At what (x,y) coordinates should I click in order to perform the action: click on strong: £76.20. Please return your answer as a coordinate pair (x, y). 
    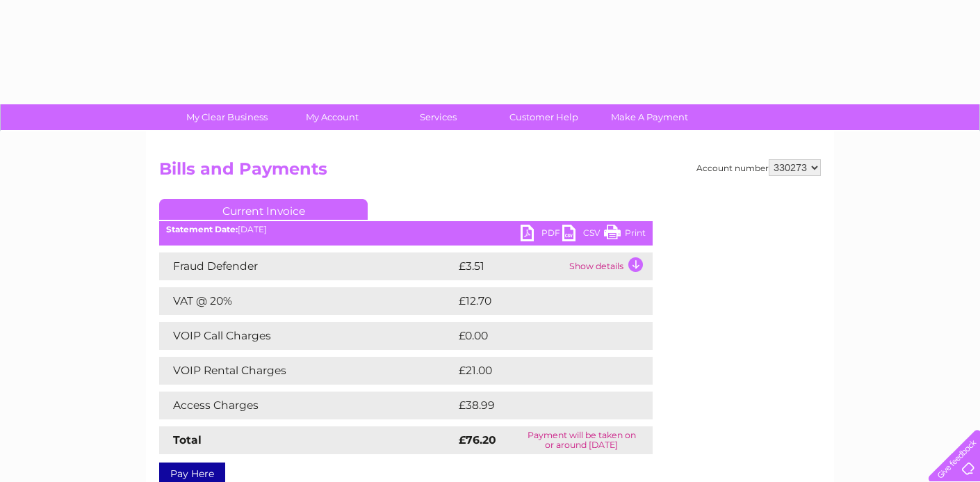
    Looking at the image, I should click on (478, 440).